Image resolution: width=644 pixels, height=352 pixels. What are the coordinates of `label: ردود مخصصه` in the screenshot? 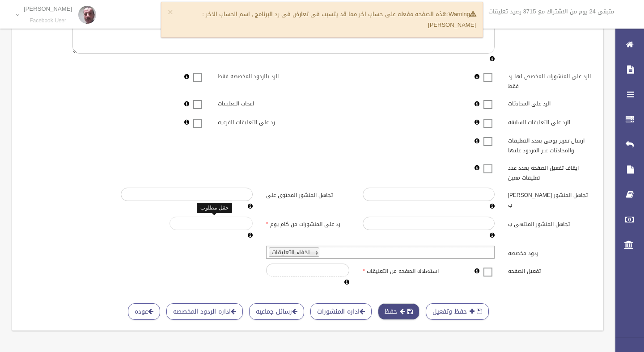 It's located at (550, 252).